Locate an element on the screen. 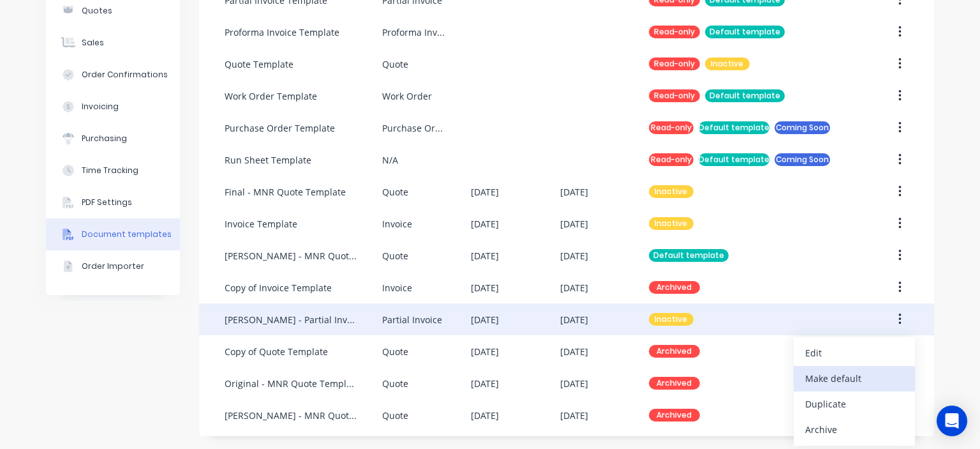 This screenshot has height=449, width=980. div: Copy of Quote Template is located at coordinates (276, 351).